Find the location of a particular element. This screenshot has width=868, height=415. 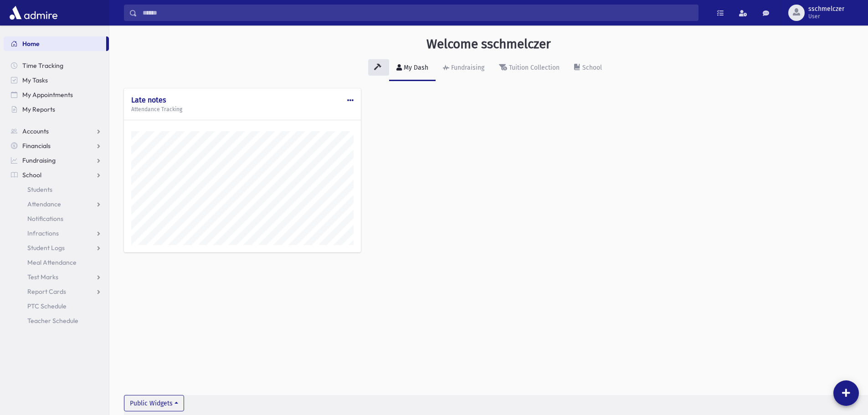

a: Tuition Collection is located at coordinates (529, 68).